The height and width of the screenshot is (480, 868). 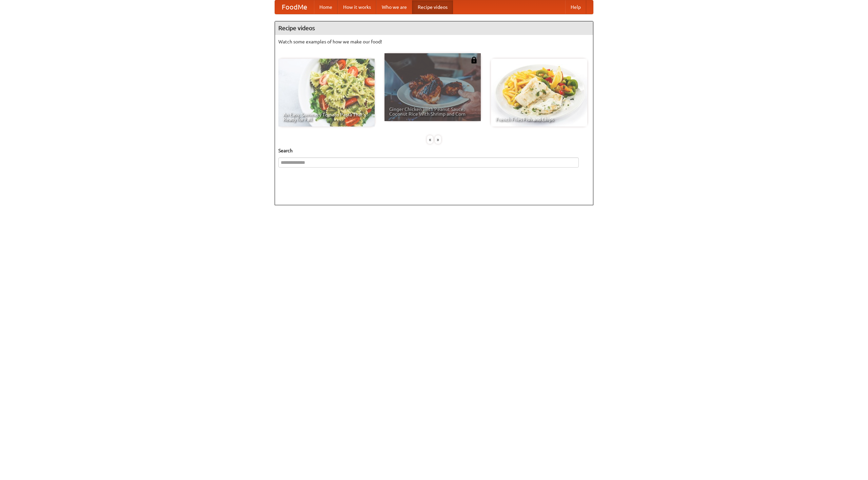 What do you see at coordinates (432, 7) in the screenshot?
I see `a: Recipe videos` at bounding box center [432, 7].